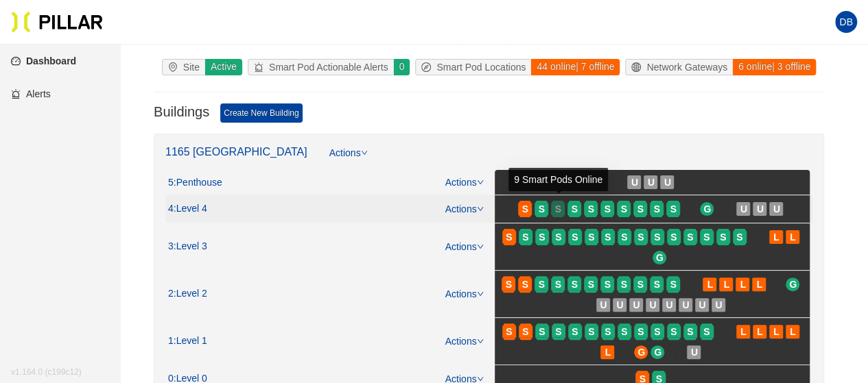 The image size is (868, 383). I want to click on a: Pillar Technologies, so click(57, 22).